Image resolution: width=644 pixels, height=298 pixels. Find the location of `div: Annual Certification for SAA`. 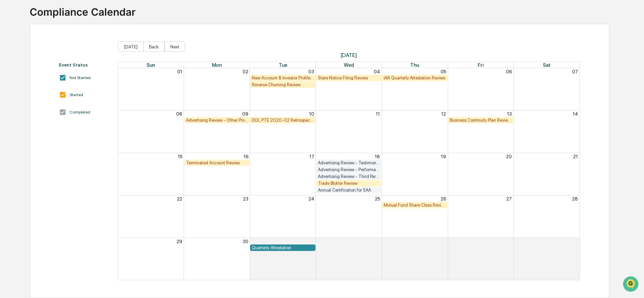

div: Annual Certification for SAA is located at coordinates (349, 190).